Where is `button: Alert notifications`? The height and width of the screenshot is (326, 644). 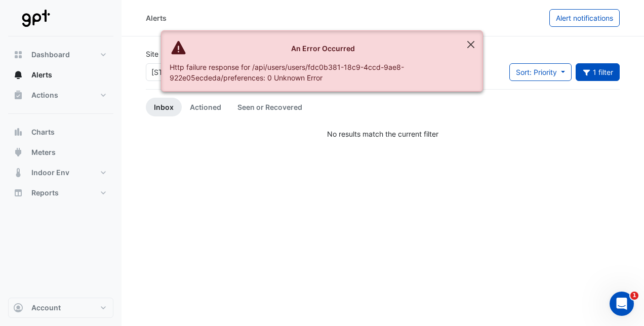
button: Alert notifications is located at coordinates (585, 17).